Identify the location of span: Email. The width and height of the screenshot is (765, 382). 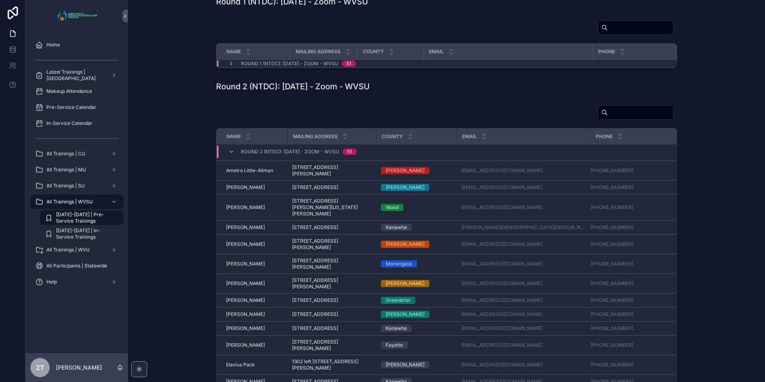
(436, 52).